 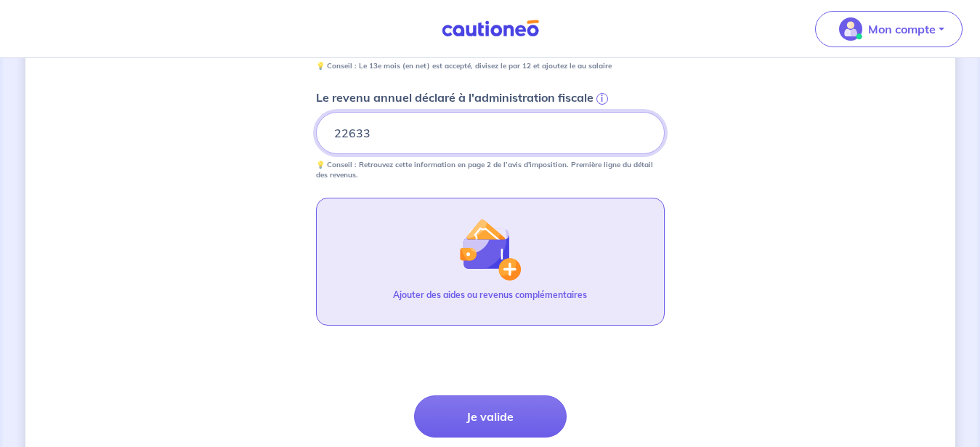 I want to click on p: Le revenu annuel déclaré à l'administration fiscale, so click(x=455, y=98).